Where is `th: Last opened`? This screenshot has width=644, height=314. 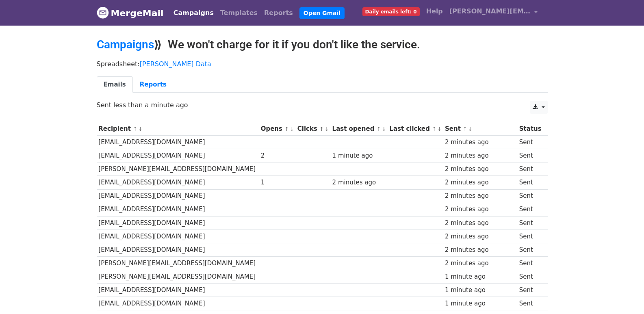 th: Last opened is located at coordinates (359, 129).